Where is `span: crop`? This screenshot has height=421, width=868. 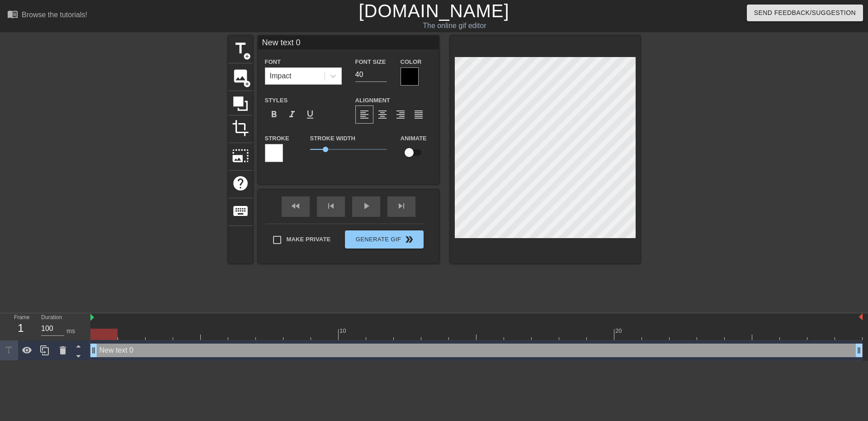 span: crop is located at coordinates (241, 128).